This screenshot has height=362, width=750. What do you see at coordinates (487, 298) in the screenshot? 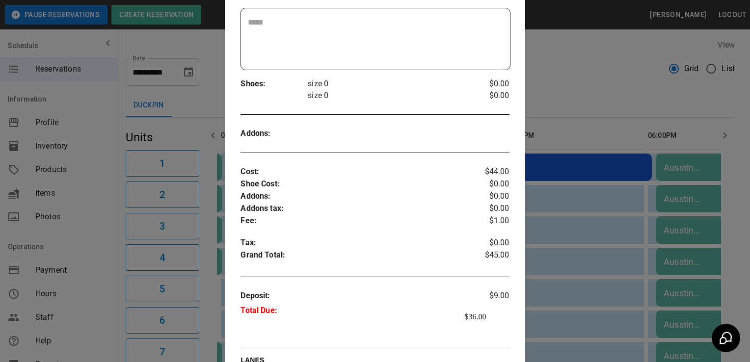
I see `p: $9.00` at bounding box center [487, 298].